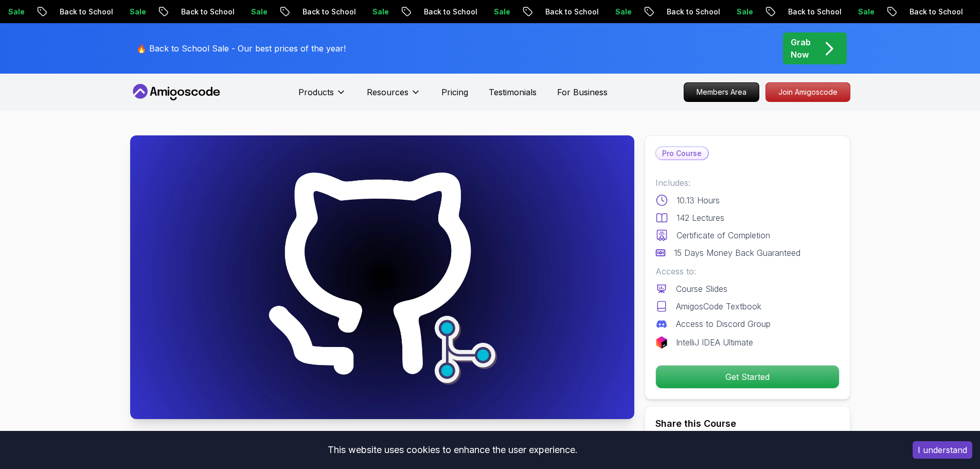  I want to click on p: Access to Discord Group, so click(723, 324).